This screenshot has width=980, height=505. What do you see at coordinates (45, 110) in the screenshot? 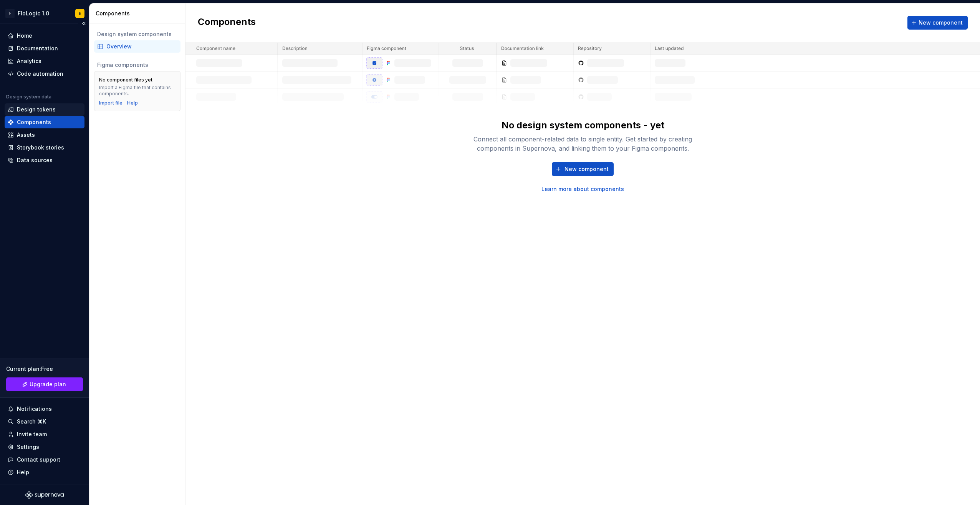
I see `a: Design tokens` at bounding box center [45, 110].